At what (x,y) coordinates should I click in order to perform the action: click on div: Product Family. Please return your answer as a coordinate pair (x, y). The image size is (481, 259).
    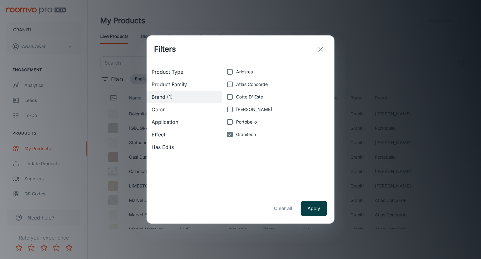
    Looking at the image, I should click on (184, 84).